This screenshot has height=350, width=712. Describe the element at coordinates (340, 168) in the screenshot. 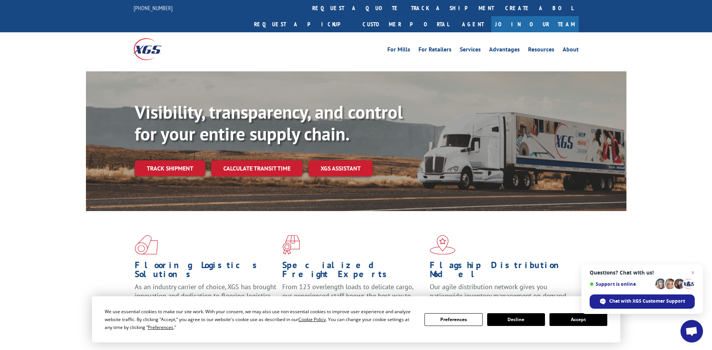

I see `a: XGS ASSISTANT` at that location.